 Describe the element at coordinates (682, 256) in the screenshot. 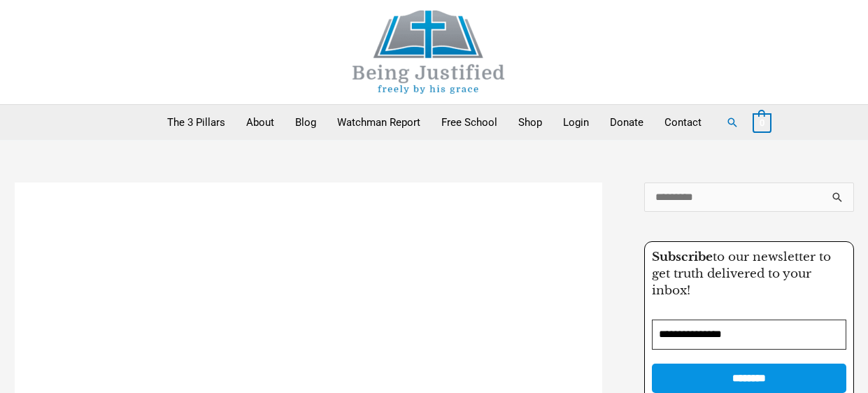

I see `strong: Subscribe` at that location.